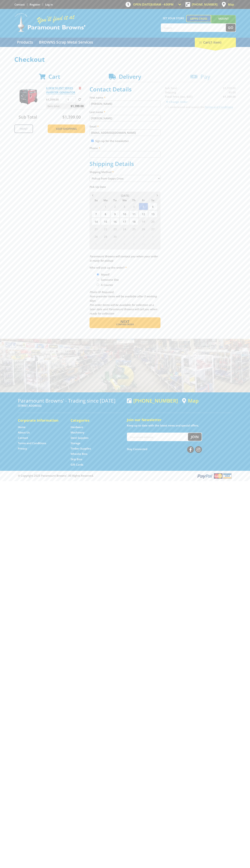 The width and height of the screenshot is (250, 868). I want to click on span: 17, so click(124, 221).